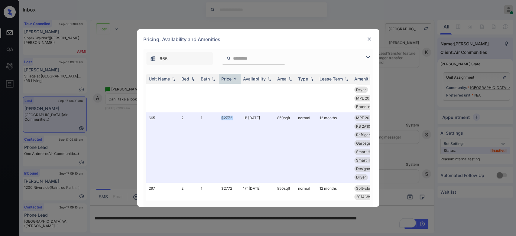 This screenshot has height=236, width=516. Describe the element at coordinates (258, 39) in the screenshot. I see `div: Pricing, Availability and Amenities` at that location.